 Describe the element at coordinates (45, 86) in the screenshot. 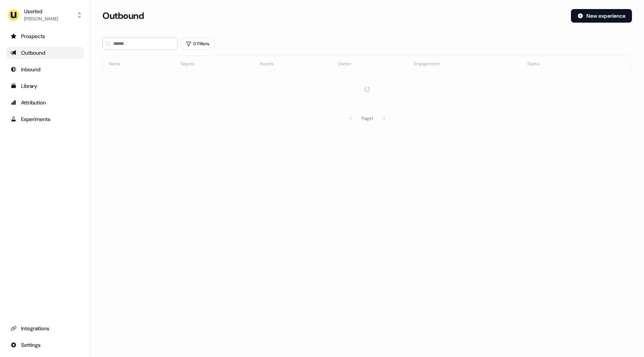

I see `a: Go to templates` at that location.